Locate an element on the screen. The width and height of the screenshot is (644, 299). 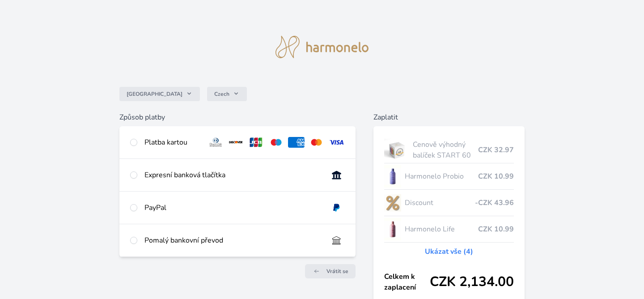
div: Pomalý bankovní převod is located at coordinates (233, 240).